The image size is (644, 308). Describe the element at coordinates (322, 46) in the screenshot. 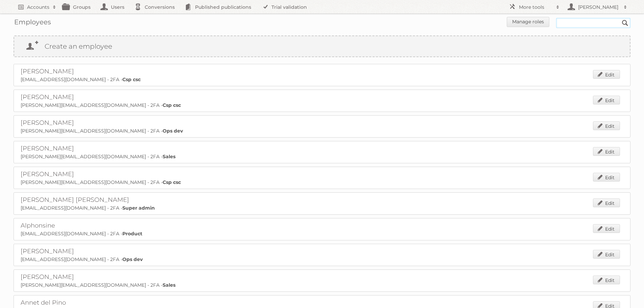

I see `a: Create an employee` at that location.